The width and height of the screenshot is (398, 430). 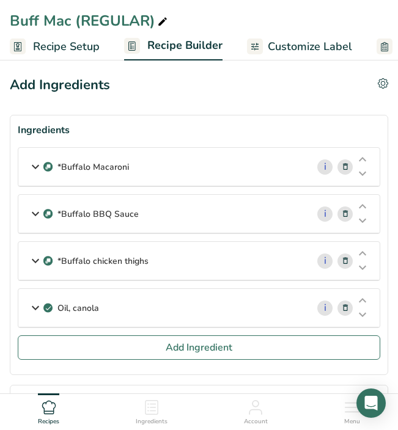 What do you see at coordinates (90, 21) in the screenshot?
I see `div: Buff Mac (REGULAR)` at bounding box center [90, 21].